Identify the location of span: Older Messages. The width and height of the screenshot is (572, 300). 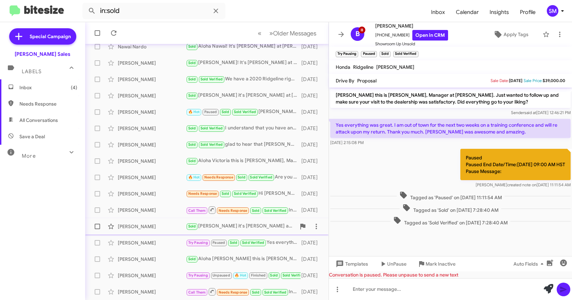
(295, 33).